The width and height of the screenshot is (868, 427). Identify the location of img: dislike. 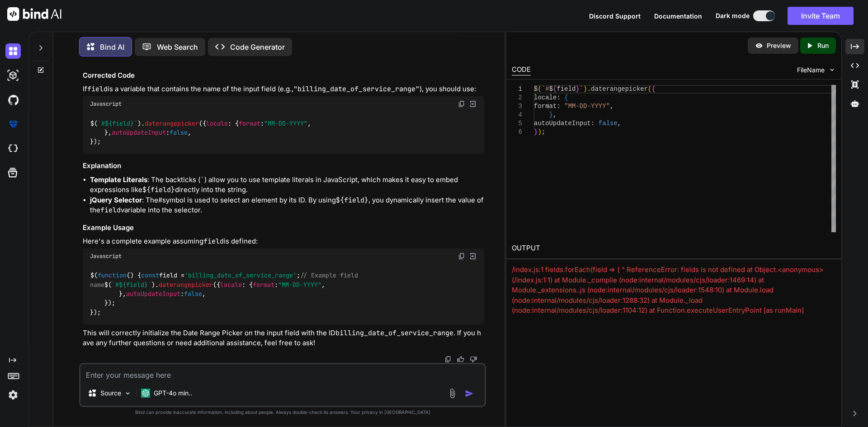
(474, 359).